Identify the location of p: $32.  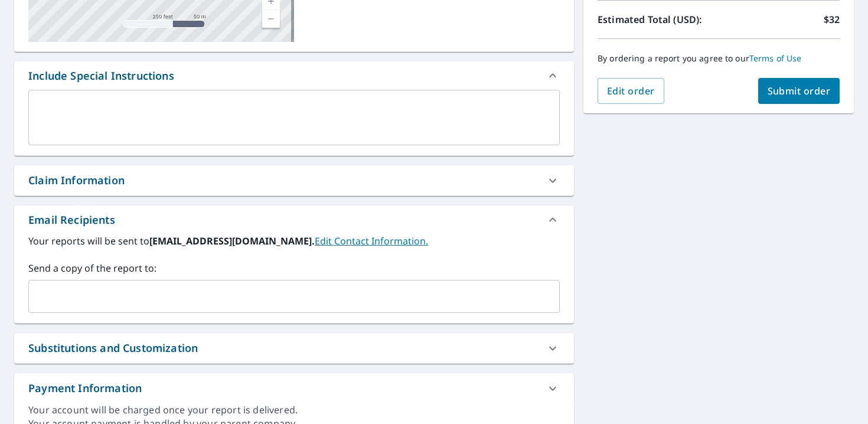
(831, 19).